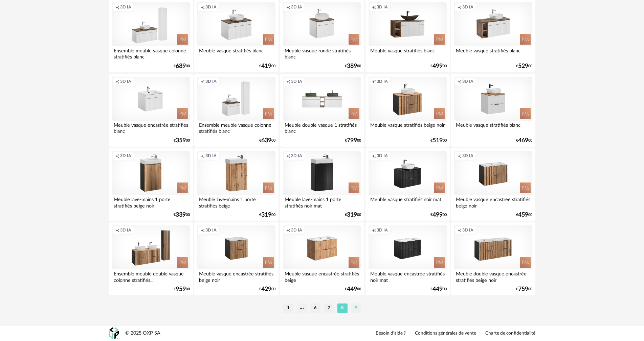 The image size is (644, 341). What do you see at coordinates (391, 334) in the screenshot?
I see `a: Besoin d'aide ?` at bounding box center [391, 334].